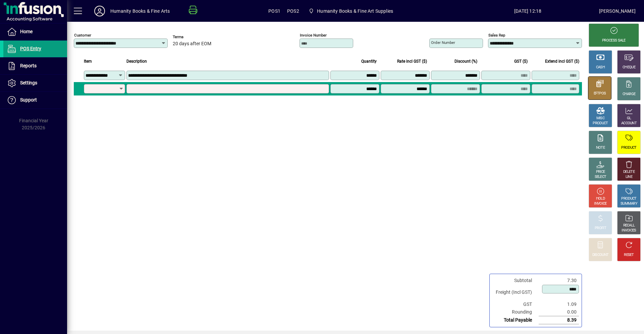 The image size is (644, 334). What do you see at coordinates (293, 11) in the screenshot?
I see `span: POS2` at bounding box center [293, 11].